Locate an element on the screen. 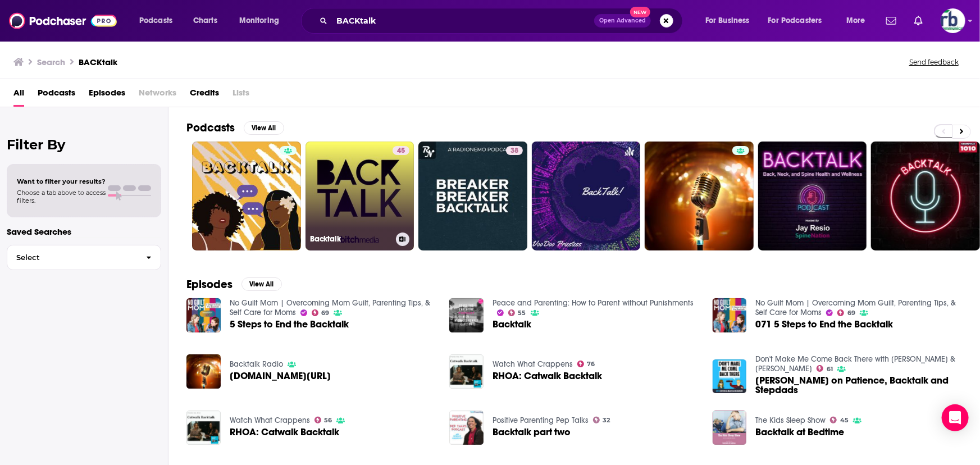 The image size is (980, 465). a: Podcasts is located at coordinates (56, 95).